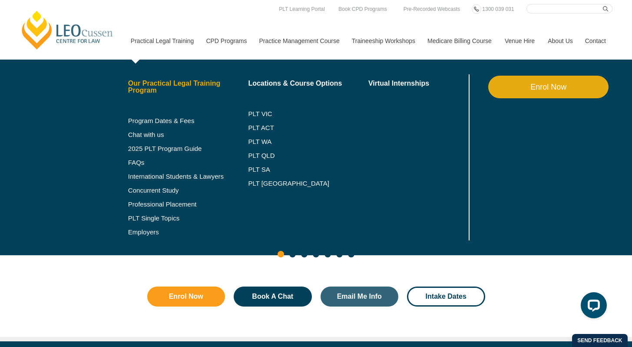 The height and width of the screenshot is (347, 632). Describe the element at coordinates (188, 162) in the screenshot. I see `a: FAQs` at that location.